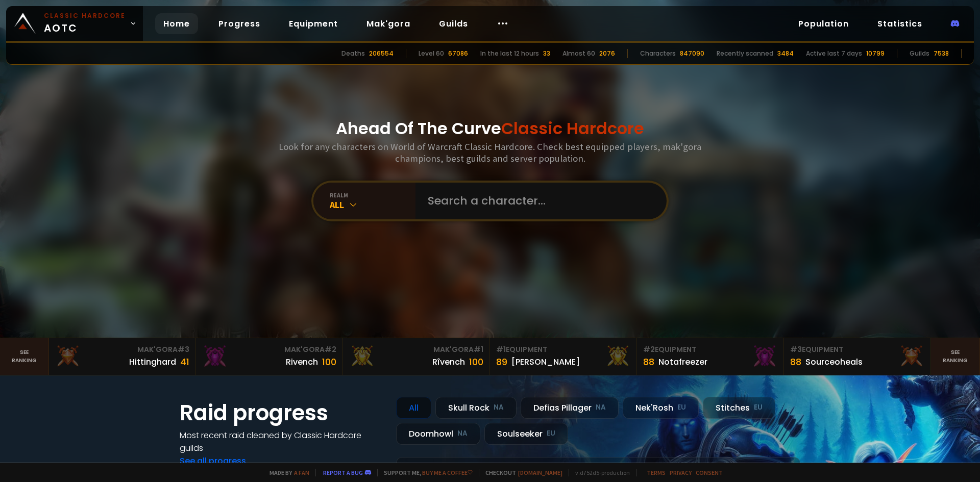 This screenshot has width=980, height=482. I want to click on a: Mak'gora, so click(389, 24).